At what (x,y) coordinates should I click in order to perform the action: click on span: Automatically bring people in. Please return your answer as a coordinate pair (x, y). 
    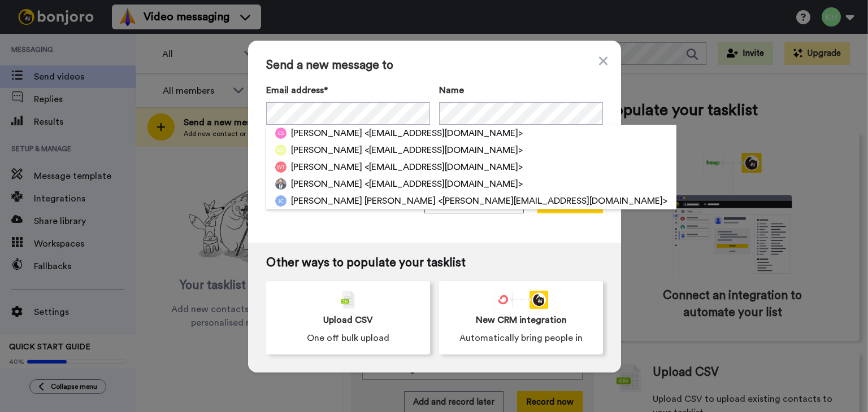
    Looking at the image, I should click on (520, 338).